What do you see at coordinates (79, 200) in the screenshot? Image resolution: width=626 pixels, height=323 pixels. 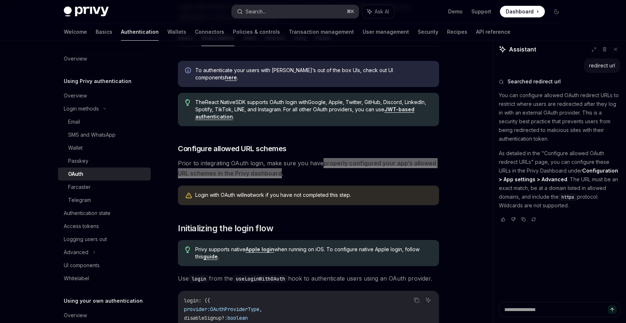 I see `div: Telegram` at bounding box center [79, 200].